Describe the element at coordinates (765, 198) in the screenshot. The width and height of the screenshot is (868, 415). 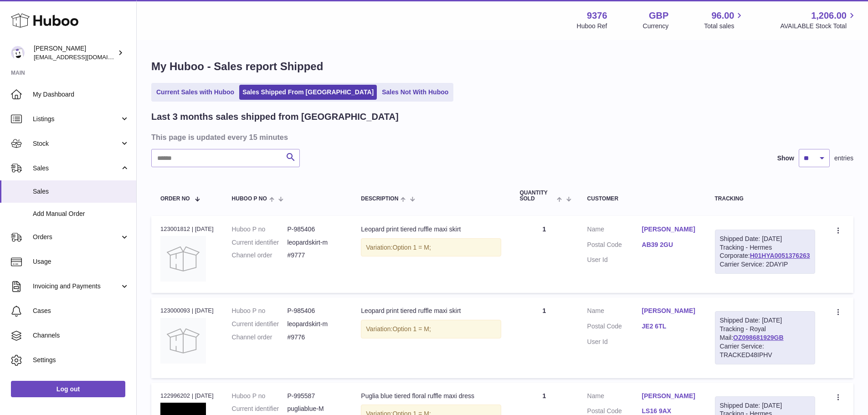
I see `div: Tracking` at that location.